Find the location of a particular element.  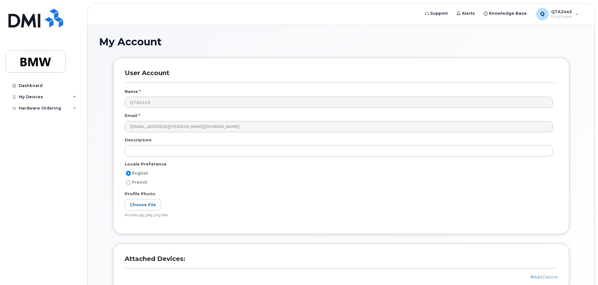

a: Add Device is located at coordinates (544, 277).